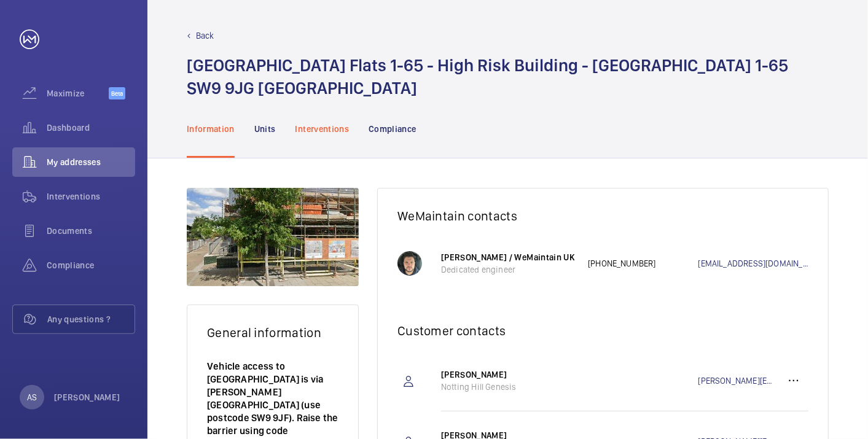 This screenshot has width=868, height=439. I want to click on span: My addresses, so click(91, 162).